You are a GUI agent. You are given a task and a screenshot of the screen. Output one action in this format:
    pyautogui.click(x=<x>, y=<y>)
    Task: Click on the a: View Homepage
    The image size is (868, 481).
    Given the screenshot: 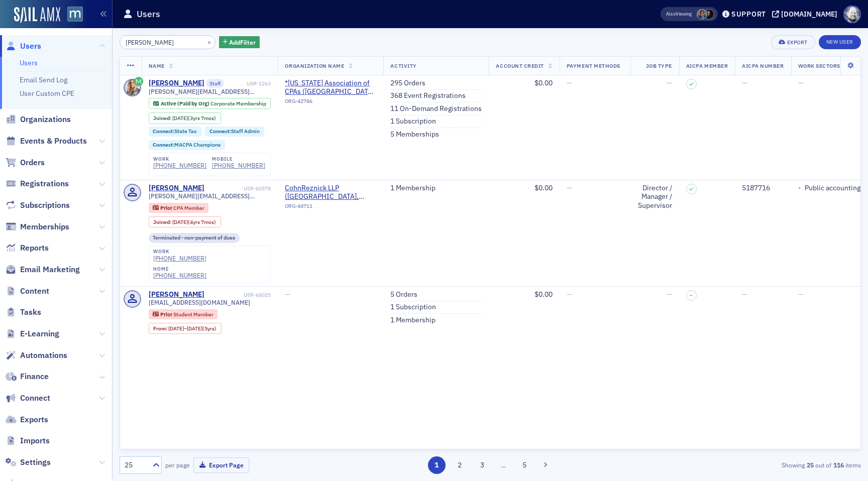 What is the action you would take?
    pyautogui.click(x=71, y=15)
    